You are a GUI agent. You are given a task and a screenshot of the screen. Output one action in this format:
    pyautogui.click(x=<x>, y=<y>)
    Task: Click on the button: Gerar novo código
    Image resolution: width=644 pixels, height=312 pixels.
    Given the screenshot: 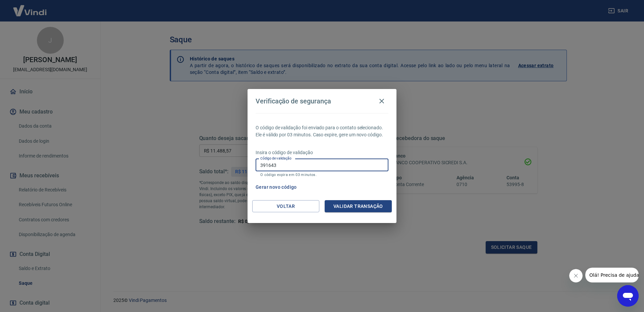 What is the action you would take?
    pyautogui.click(x=276, y=187)
    